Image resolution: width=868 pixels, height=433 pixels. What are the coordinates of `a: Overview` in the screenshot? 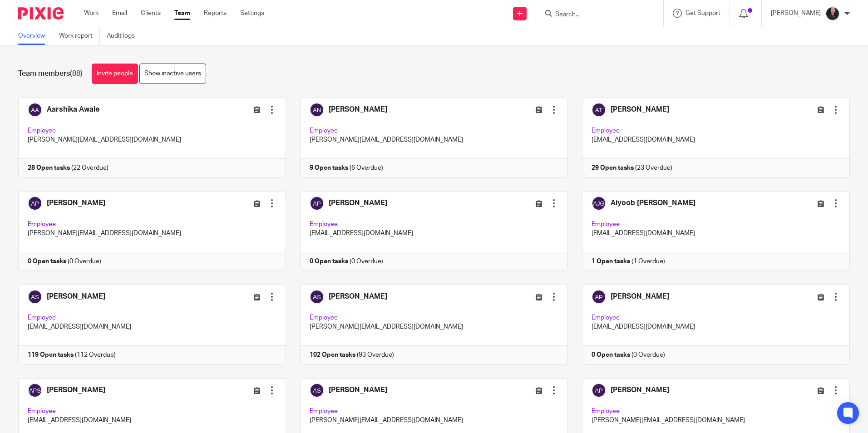 It's located at (35, 36).